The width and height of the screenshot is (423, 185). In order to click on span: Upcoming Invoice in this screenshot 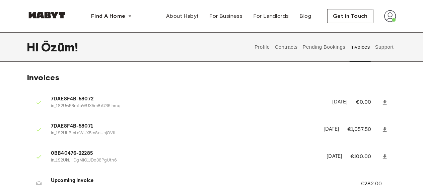, I will do `click(198, 180)`.